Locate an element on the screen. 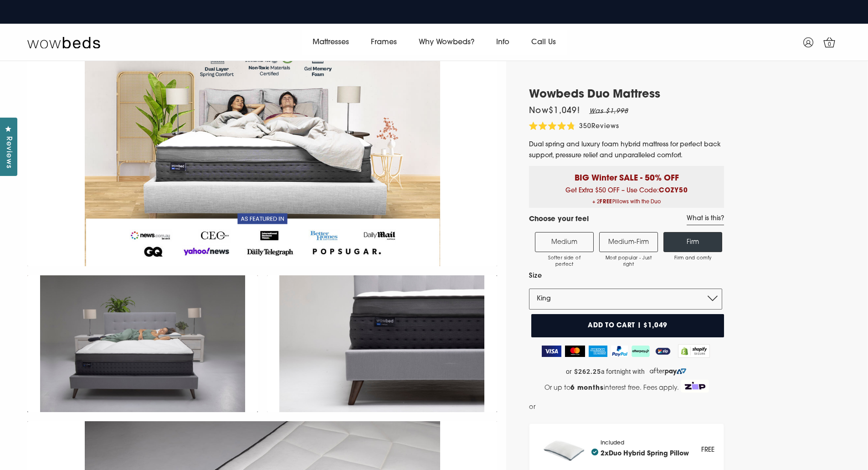 Image resolution: width=868 pixels, height=470 pixels. span: Now $1,049 ! is located at coordinates (555, 112).